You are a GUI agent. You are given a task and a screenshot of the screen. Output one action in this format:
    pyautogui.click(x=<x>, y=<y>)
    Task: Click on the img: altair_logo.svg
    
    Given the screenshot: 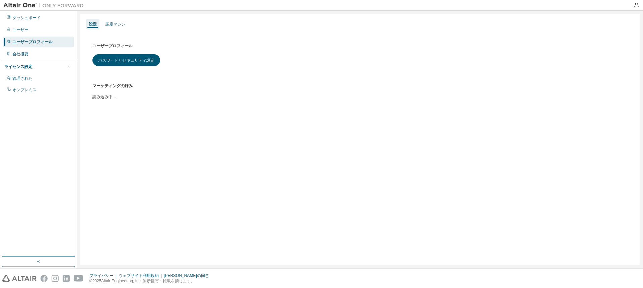 What is the action you would take?
    pyautogui.click(x=19, y=278)
    